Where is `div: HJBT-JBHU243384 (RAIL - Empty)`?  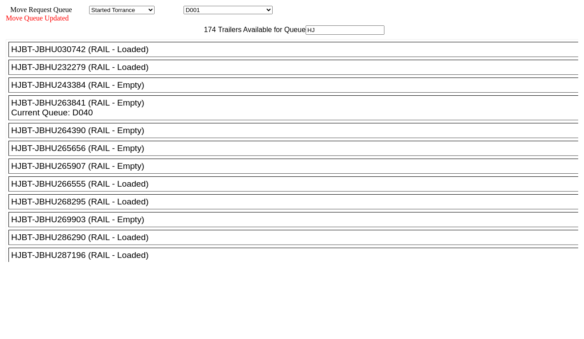 div: HJBT-JBHU243384 (RAIL - Empty) is located at coordinates (297, 85).